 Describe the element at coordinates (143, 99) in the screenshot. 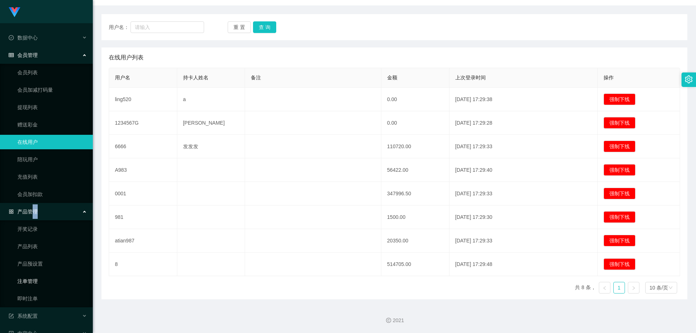

I see `td: ling520` at that location.